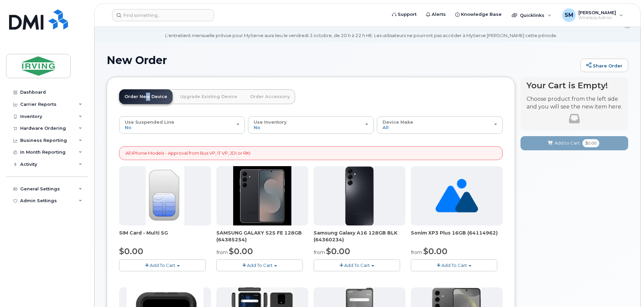  What do you see at coordinates (597, 18) in the screenshot?
I see `span: Wireless Admin` at bounding box center [597, 18].